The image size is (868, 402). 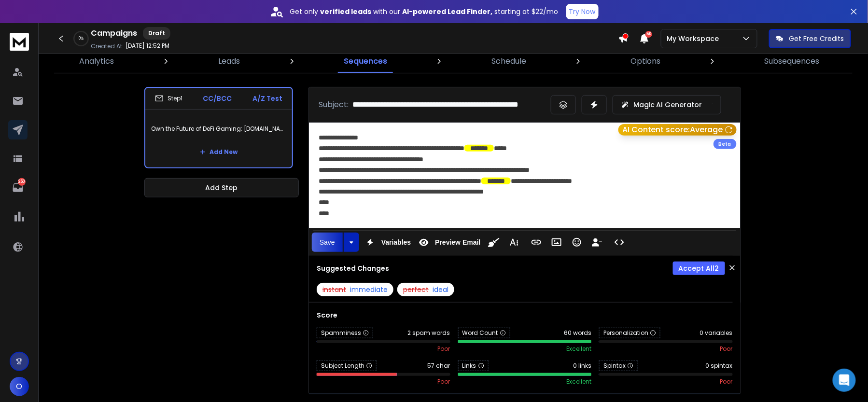 What do you see at coordinates (353, 268) in the screenshot?
I see `h3: Suggested Changes` at bounding box center [353, 268].